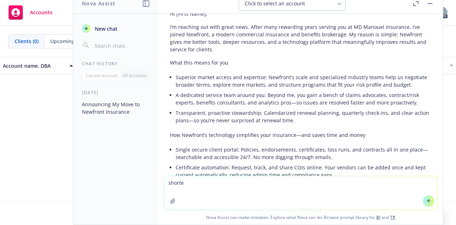  What do you see at coordinates (392, 217) in the screenshot?
I see `a: TR` at bounding box center [392, 217].